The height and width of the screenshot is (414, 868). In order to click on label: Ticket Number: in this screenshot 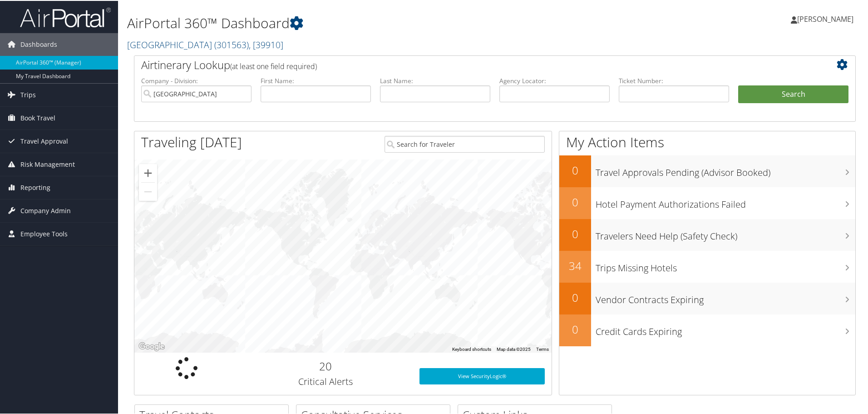, I will do `click(674, 80)`.